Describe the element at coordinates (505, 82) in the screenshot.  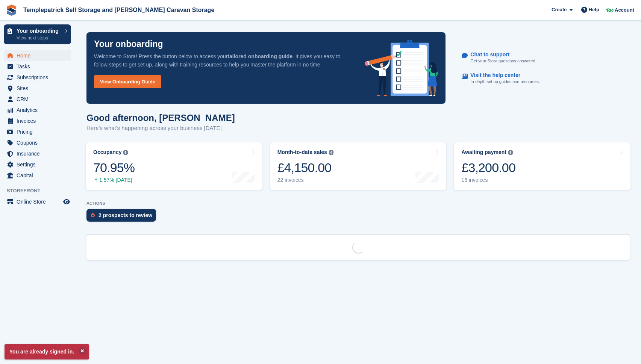
I see `p: In-depth set up guides and resources.` at that location.